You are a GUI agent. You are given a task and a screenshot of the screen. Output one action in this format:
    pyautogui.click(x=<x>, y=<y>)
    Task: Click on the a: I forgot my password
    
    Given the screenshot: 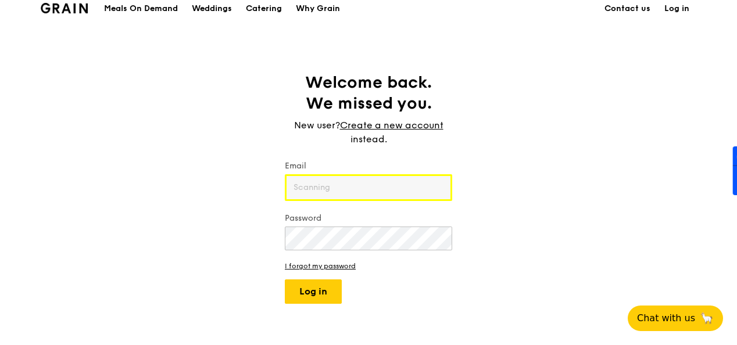 What is the action you would take?
    pyautogui.click(x=369, y=266)
    